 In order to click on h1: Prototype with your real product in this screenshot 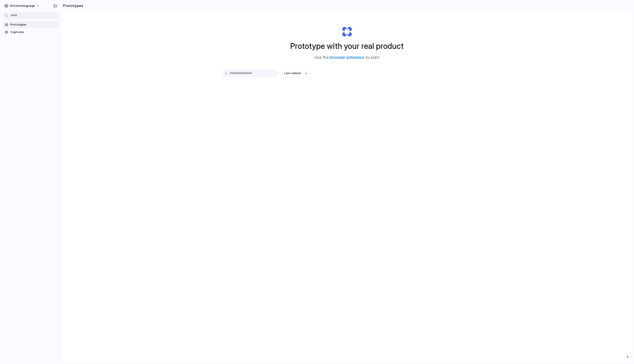, I will do `click(347, 46)`.